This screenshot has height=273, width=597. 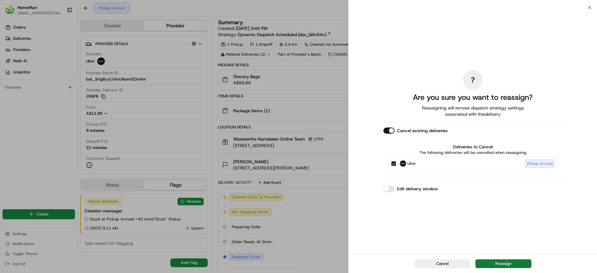 I want to click on label: Deliveries to Cancel, so click(x=473, y=147).